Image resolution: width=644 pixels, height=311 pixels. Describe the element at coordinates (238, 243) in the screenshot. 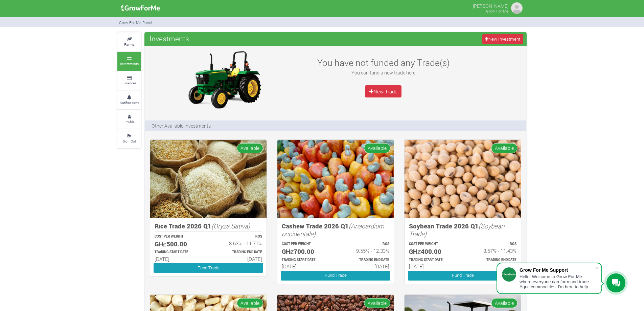

I see `h6: 8.63% - 11.71%` at that location.